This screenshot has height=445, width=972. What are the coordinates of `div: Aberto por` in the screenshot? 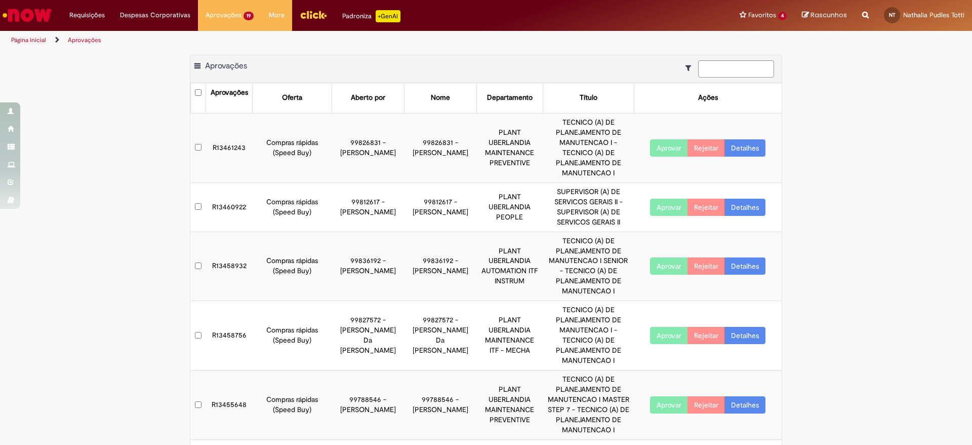 It's located at (368, 98).